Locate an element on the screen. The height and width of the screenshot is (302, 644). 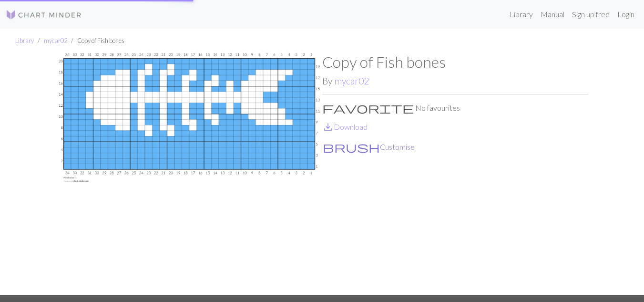
a: DownloadDownload is located at coordinates (344, 127).